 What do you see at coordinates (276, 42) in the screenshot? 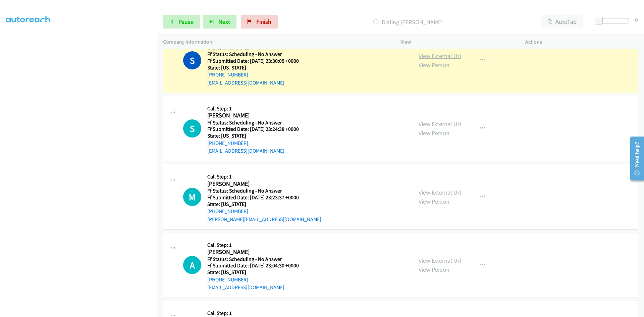
I see `p: Company Information` at bounding box center [276, 42].